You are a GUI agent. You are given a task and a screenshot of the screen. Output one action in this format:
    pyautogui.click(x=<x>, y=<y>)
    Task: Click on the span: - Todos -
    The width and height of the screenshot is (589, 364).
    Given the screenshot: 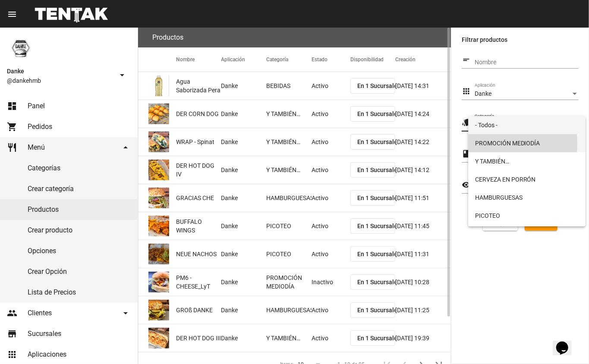 What is the action you would take?
    pyautogui.click(x=527, y=125)
    